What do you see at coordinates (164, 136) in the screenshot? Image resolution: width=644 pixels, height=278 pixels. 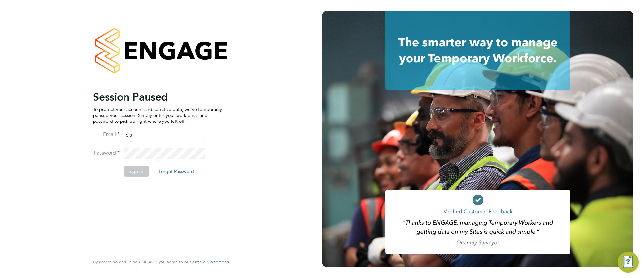 I see `input: Enter your work email...` at bounding box center [164, 136].